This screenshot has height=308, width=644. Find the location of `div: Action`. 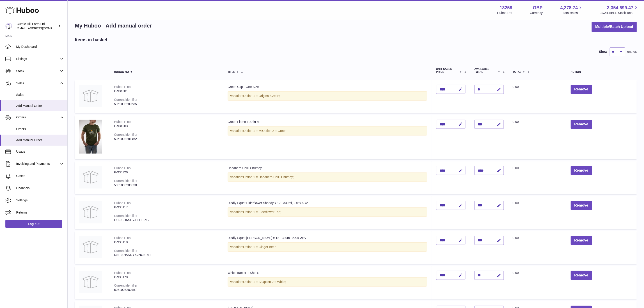

div: Action is located at coordinates (602, 72).